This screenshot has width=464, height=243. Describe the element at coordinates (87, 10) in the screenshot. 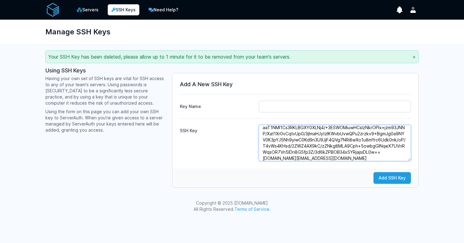

I see `a: Servers` at that location.